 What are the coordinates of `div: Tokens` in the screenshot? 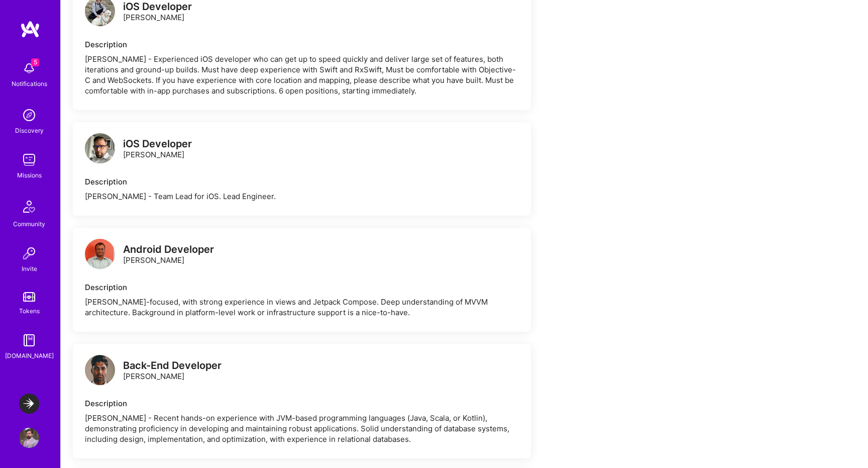 It's located at (29, 311).